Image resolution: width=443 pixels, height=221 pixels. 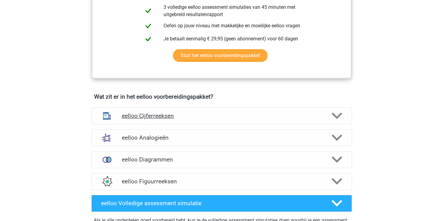 I want to click on h4: eelloo Volledige assessment simulatie, so click(x=211, y=203).